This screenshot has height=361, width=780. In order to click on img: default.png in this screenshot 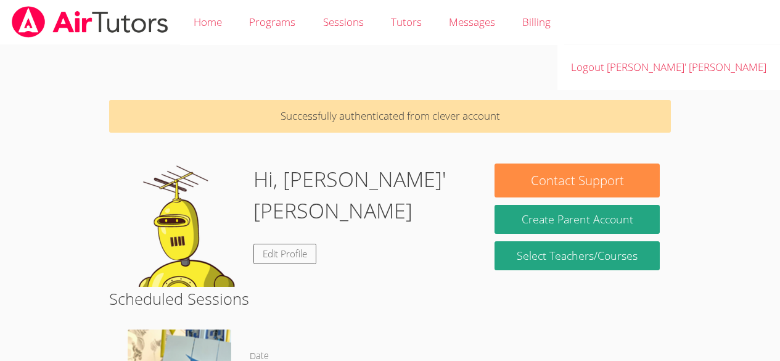, I will do `click(182, 225)`.